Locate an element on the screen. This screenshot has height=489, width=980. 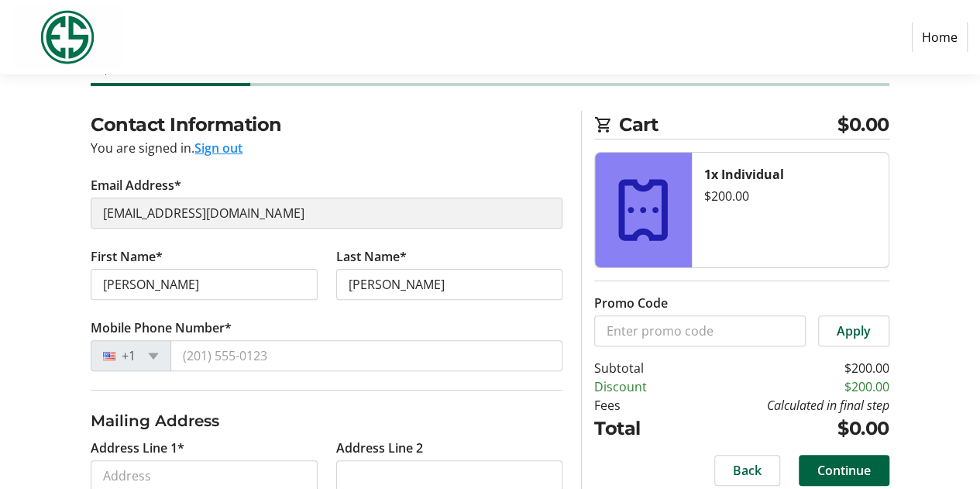
td: Calculated in final step is located at coordinates (785, 405).